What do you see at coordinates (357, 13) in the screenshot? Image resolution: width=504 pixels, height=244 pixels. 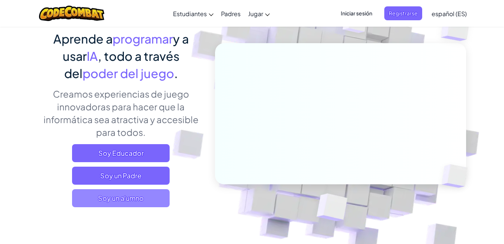 I see `span: Iniciar sesión` at bounding box center [357, 13].